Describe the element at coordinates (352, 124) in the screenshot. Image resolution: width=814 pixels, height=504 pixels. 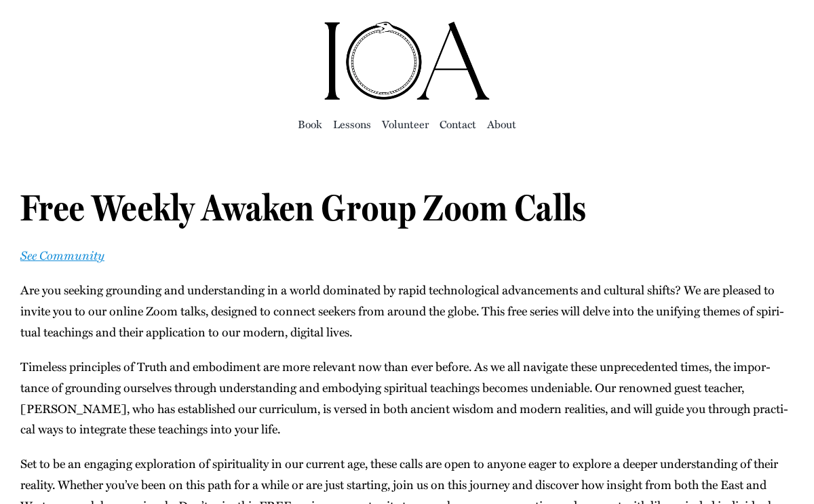
I see `span: Lessons` at that location.